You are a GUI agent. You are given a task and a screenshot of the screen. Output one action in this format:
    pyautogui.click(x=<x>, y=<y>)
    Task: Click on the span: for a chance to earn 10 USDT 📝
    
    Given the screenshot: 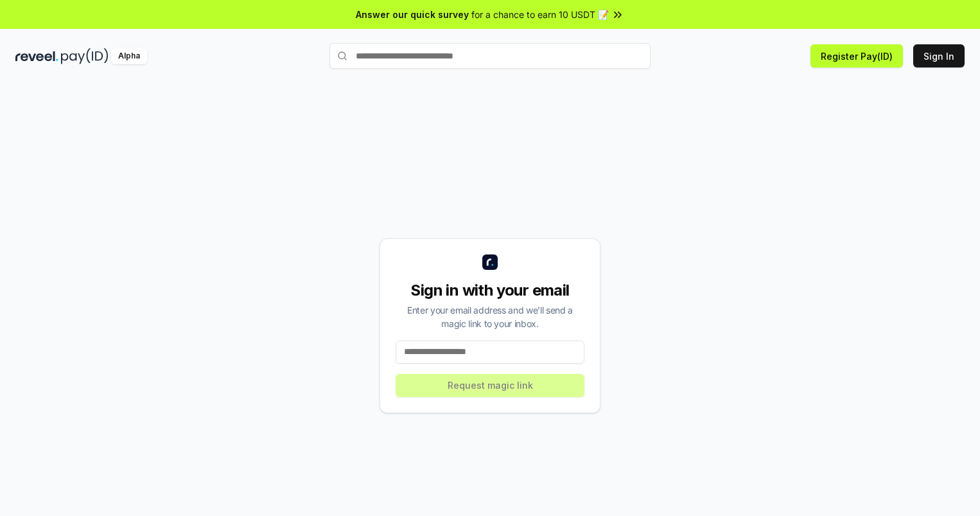 What is the action you would take?
    pyautogui.click(x=540, y=14)
    